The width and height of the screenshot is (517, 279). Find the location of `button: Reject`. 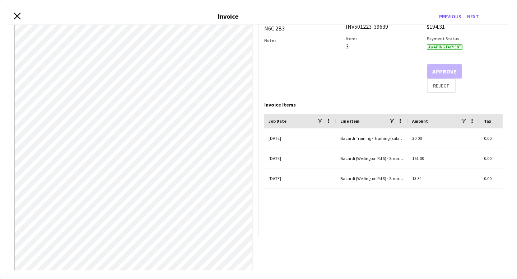

button: Reject is located at coordinates (442, 86).